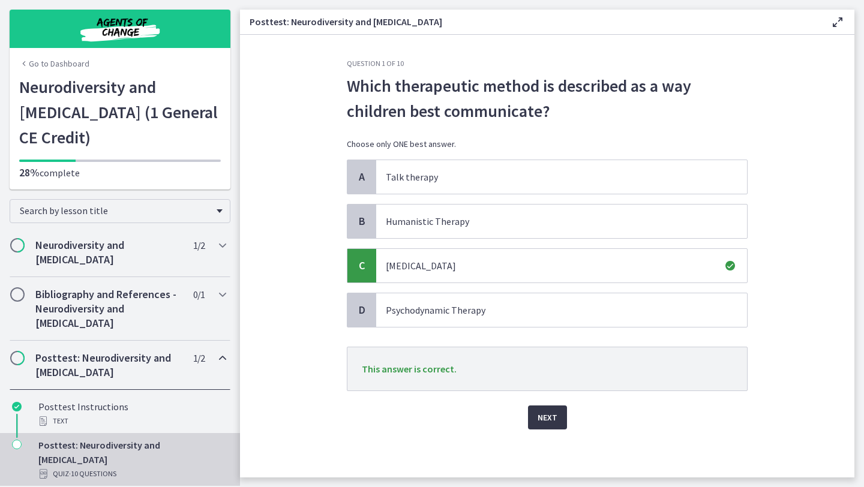 This screenshot has height=487, width=864. Describe the element at coordinates (120, 211) in the screenshot. I see `div: Search by lesson title` at that location.